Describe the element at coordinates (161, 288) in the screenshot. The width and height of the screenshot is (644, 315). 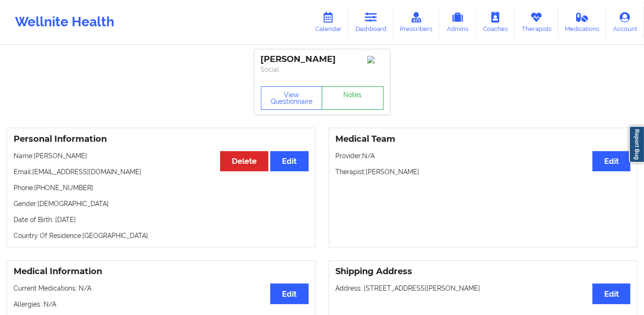
I see `p: Current Medications: N/A` at that location.